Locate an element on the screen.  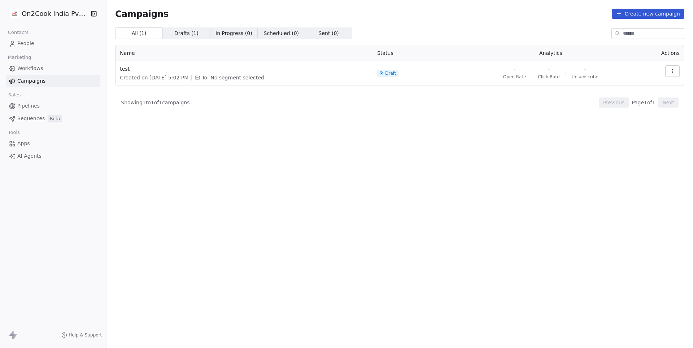
a: Apps is located at coordinates (53, 143).